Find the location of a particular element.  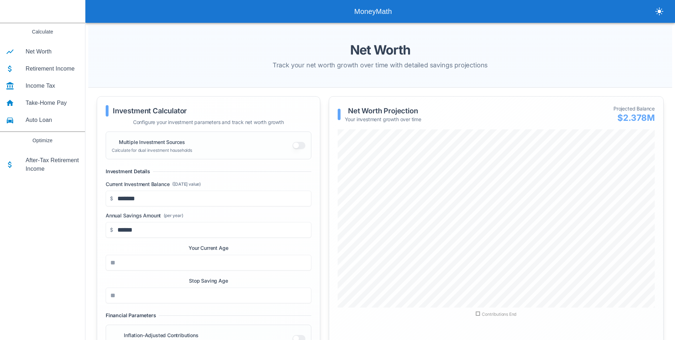

button: toggle theme is located at coordinates (660, 11).